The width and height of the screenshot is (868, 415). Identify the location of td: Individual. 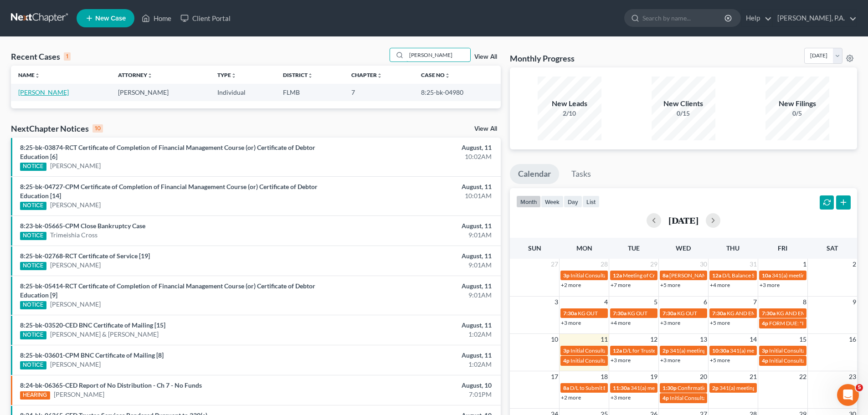
(243, 92).